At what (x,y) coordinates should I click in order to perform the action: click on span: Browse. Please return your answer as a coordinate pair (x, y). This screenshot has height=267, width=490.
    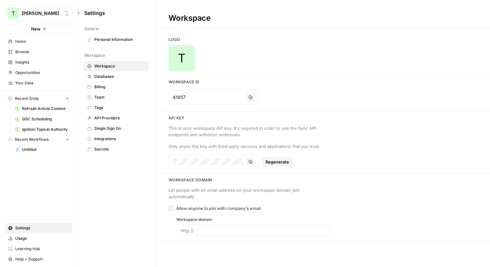
    Looking at the image, I should click on (42, 52).